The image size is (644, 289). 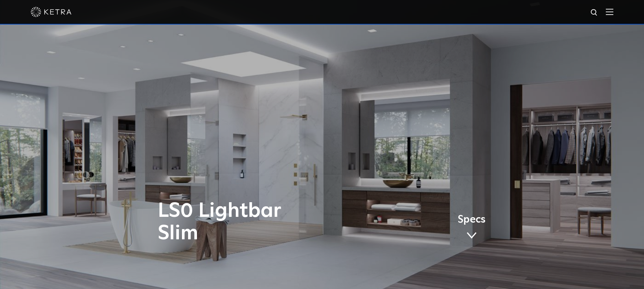 What do you see at coordinates (471, 220) in the screenshot?
I see `span: Specs` at bounding box center [471, 220].